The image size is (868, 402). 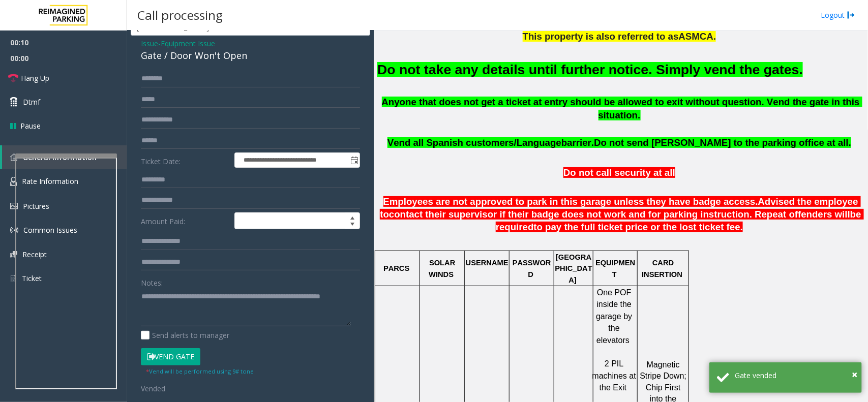 I want to click on span: Dtmf, so click(x=32, y=101).